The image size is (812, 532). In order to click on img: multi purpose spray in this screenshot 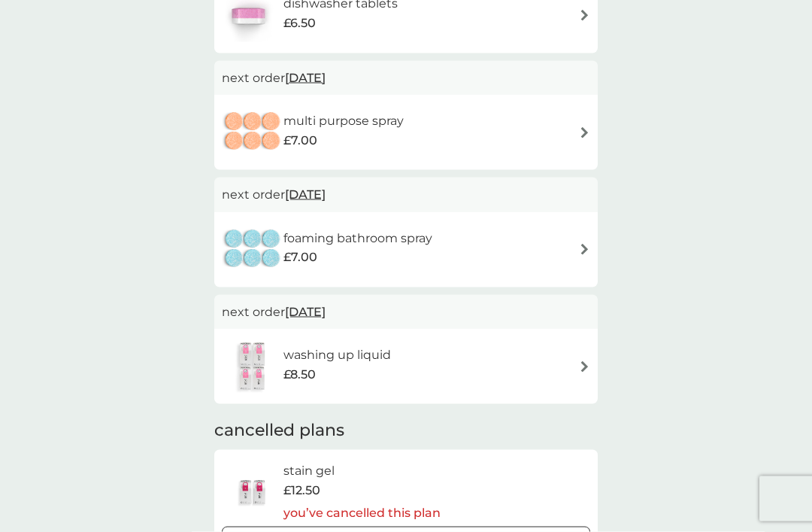, I will do `click(252, 132)`.